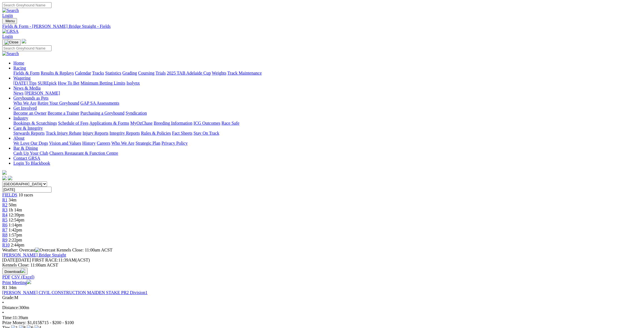 This screenshot has height=328, width=644. What do you see at coordinates (100, 103) in the screenshot?
I see `a: GAP SA Assessments` at bounding box center [100, 103].